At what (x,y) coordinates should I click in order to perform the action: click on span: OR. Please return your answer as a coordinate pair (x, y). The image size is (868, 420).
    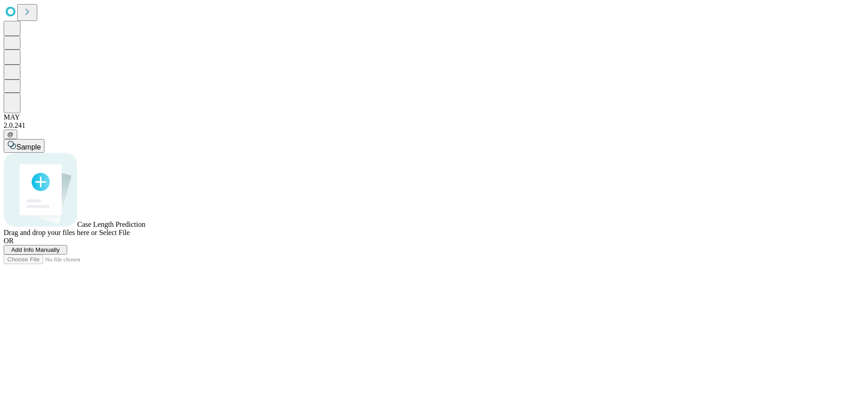
    Looking at the image, I should click on (9, 240).